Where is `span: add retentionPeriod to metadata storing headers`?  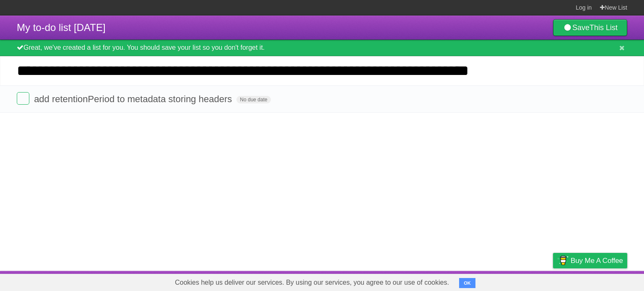 span: add retentionPeriod to metadata storing headers is located at coordinates (134, 99).